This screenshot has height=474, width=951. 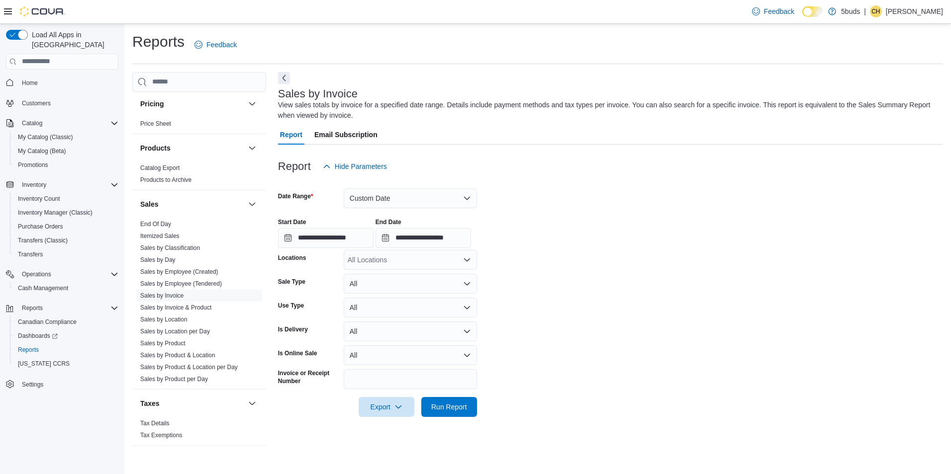 What do you see at coordinates (773, 11) in the screenshot?
I see `a: Feedback` at bounding box center [773, 11].